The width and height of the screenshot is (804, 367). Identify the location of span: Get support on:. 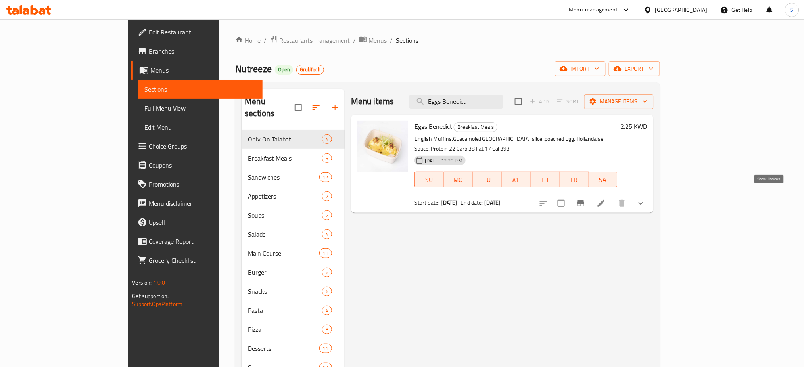
(150, 296).